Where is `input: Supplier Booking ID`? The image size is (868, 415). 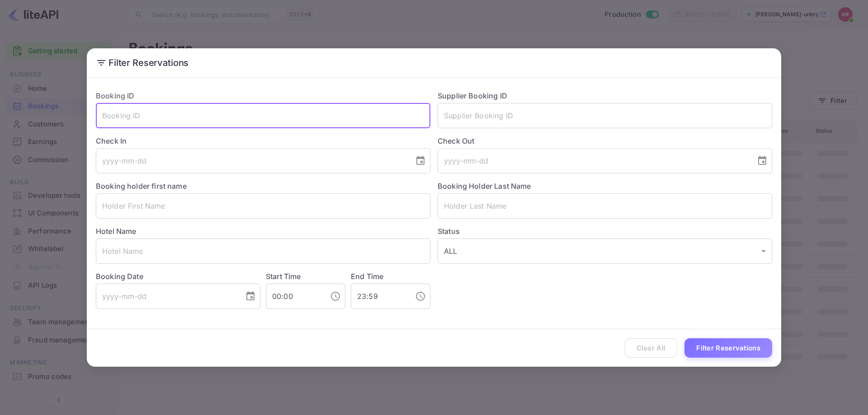 input: Supplier Booking ID is located at coordinates (605, 116).